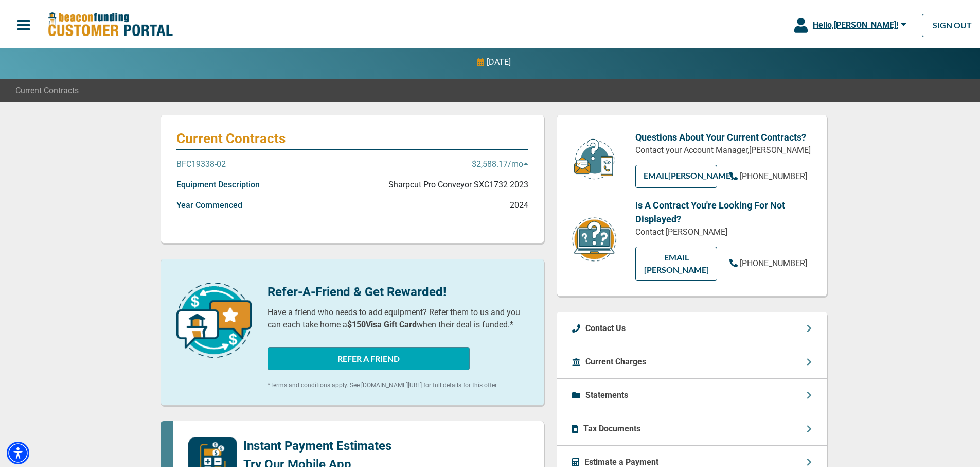  What do you see at coordinates (381, 322) in the screenshot?
I see `b: $150 Visa Gift Card` at bounding box center [381, 322].